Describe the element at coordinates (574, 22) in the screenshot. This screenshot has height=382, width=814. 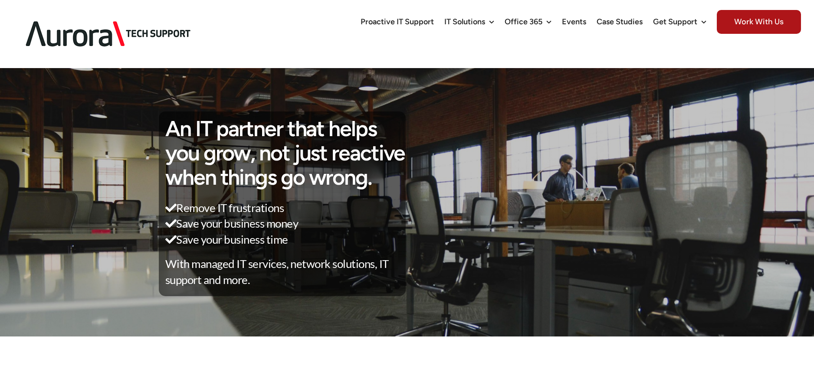
I see `span: Events` at that location.